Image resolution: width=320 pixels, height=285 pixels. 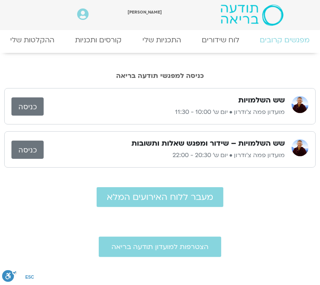 What do you see at coordinates (98, 40) in the screenshot?
I see `a: קורסים ותכניות` at bounding box center [98, 40].